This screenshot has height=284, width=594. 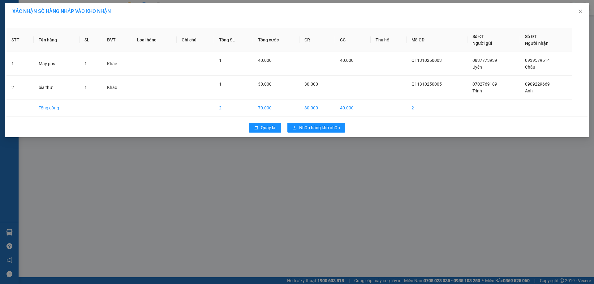 What do you see at coordinates (477, 91) in the screenshot?
I see `span: Trinh` at bounding box center [477, 91].